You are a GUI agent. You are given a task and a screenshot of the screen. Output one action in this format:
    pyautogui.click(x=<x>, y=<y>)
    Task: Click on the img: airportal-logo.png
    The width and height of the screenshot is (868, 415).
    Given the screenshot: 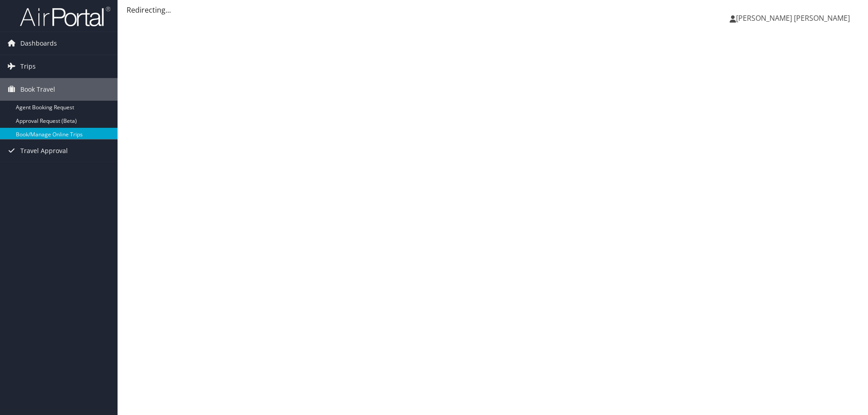 What is the action you would take?
    pyautogui.click(x=65, y=16)
    